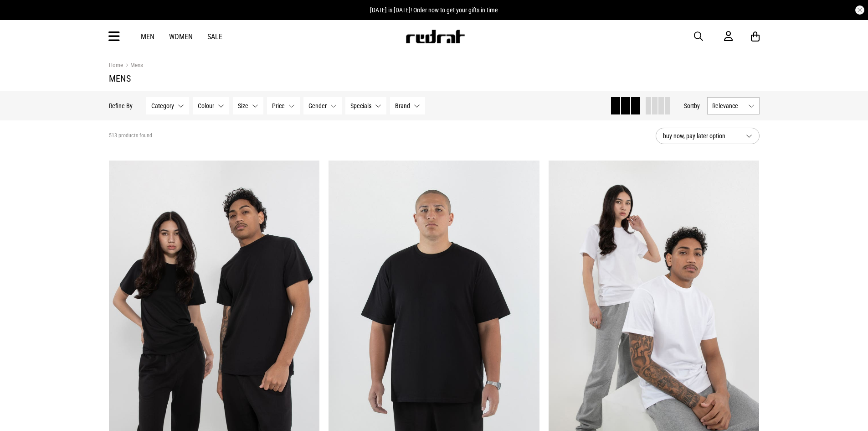 The height and width of the screenshot is (431, 868). What do you see at coordinates (733, 106) in the screenshot?
I see `button: Relevance` at bounding box center [733, 106].